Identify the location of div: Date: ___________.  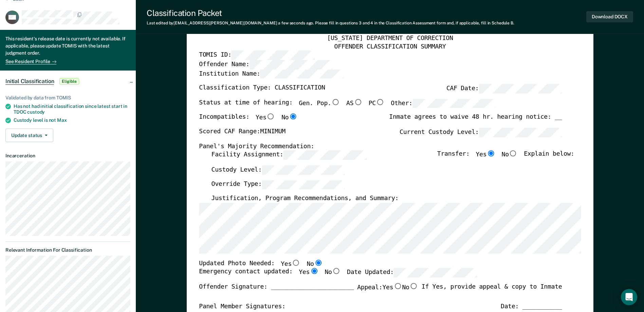
(532, 308).